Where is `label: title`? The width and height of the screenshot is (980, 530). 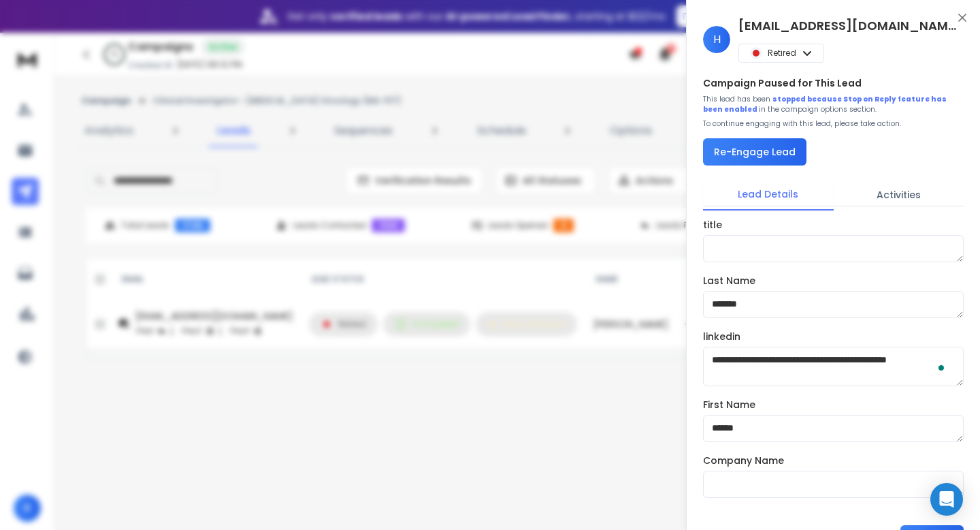 label: title is located at coordinates (712, 225).